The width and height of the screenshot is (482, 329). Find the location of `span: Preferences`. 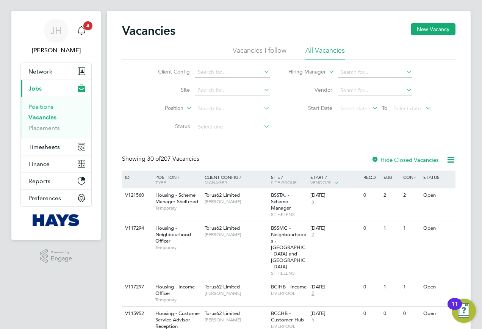

span: Preferences is located at coordinates (45, 198).